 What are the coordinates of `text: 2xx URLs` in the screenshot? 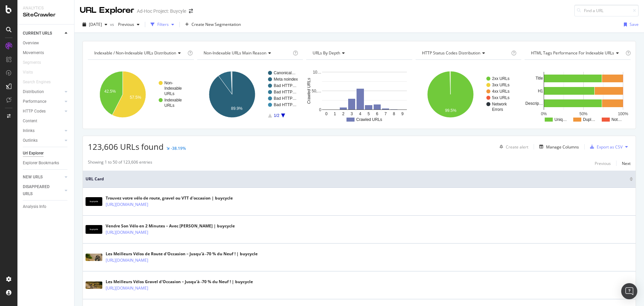 It's located at (501, 78).